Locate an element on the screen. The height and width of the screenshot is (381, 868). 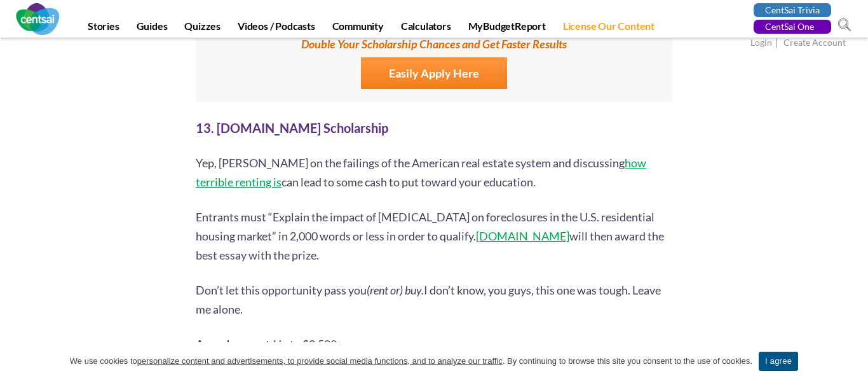
a: MyBudgetReport is located at coordinates (507, 29).